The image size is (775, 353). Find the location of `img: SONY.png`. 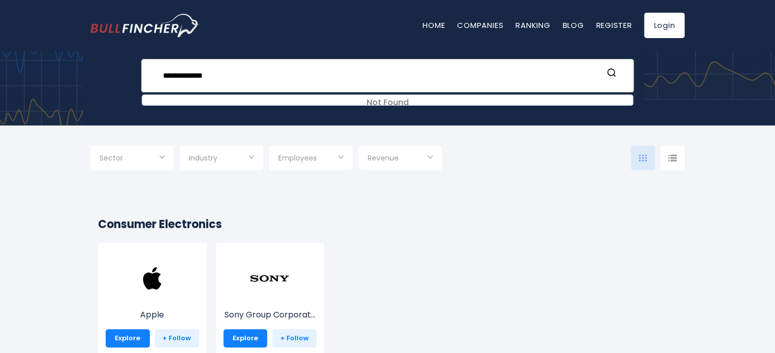

img: SONY.png is located at coordinates (270, 278).